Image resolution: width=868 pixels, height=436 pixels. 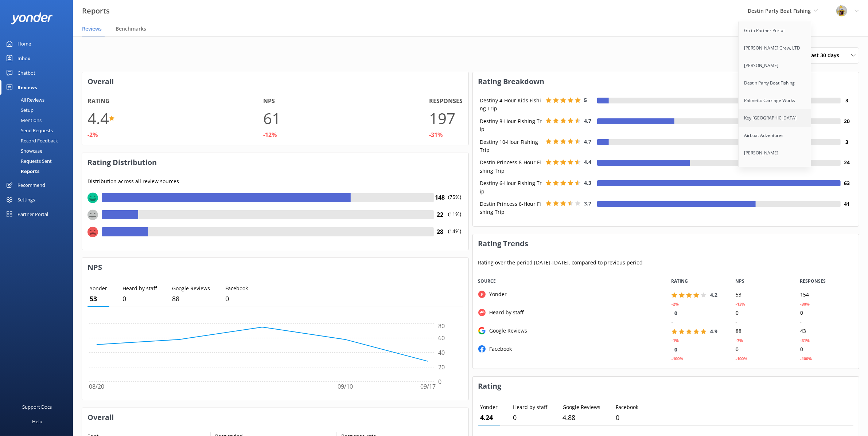 What do you see at coordinates (775, 83) in the screenshot?
I see `a: Destin Party Boat Fishing` at bounding box center [775, 83].